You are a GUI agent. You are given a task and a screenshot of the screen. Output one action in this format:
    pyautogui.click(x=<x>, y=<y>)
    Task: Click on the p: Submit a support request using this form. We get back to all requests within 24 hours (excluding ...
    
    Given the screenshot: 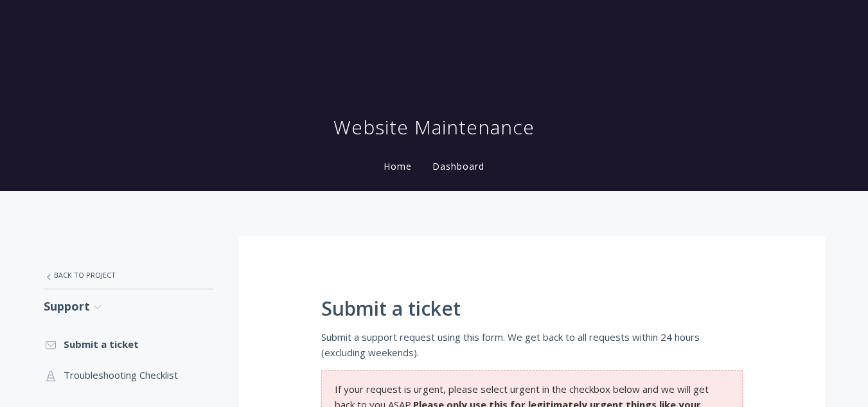 What is the action you would take?
    pyautogui.click(x=532, y=345)
    